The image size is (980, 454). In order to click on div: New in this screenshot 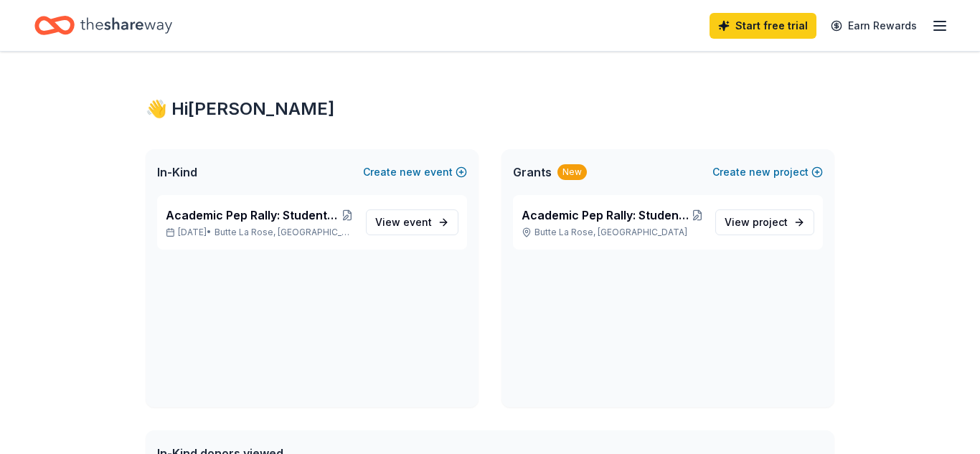, I will do `click(572, 172)`.